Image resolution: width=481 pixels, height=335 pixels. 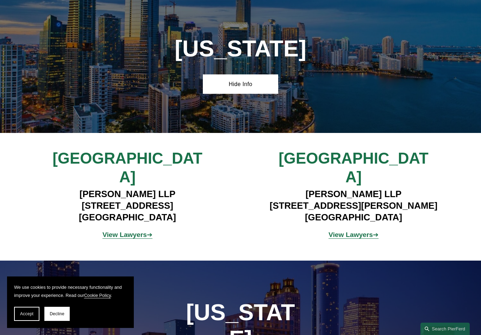 What do you see at coordinates (27, 314) in the screenshot?
I see `span: Accept` at bounding box center [27, 314].